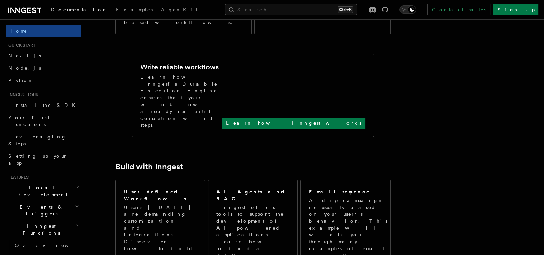 The image size is (544, 255). What do you see at coordinates (24, 56) in the screenshot?
I see `span: Next.js` at bounding box center [24, 56].